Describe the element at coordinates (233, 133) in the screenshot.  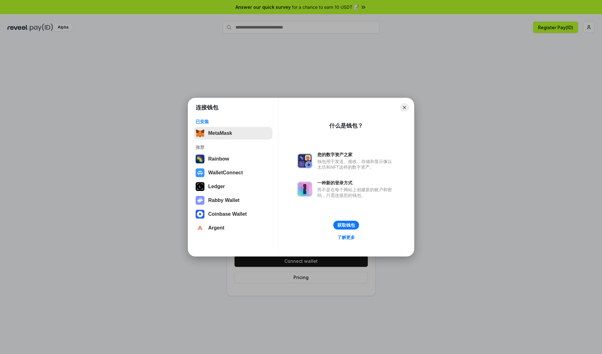
I see `button: MetaMask` at that location.